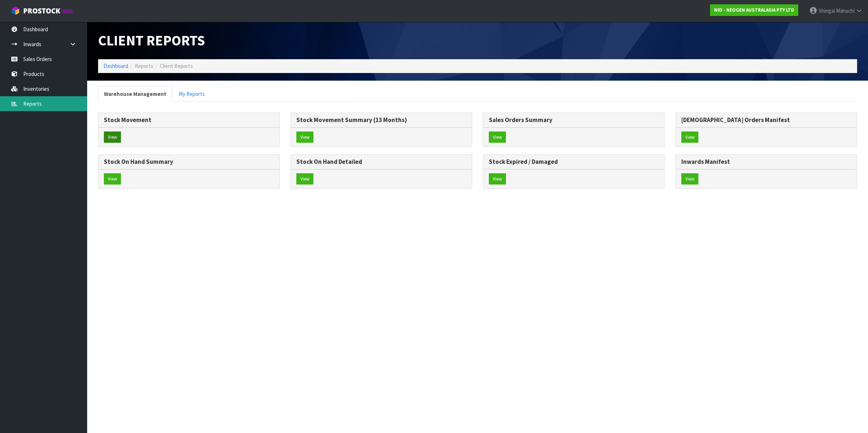  I want to click on img: cube-alt.png, so click(15, 10).